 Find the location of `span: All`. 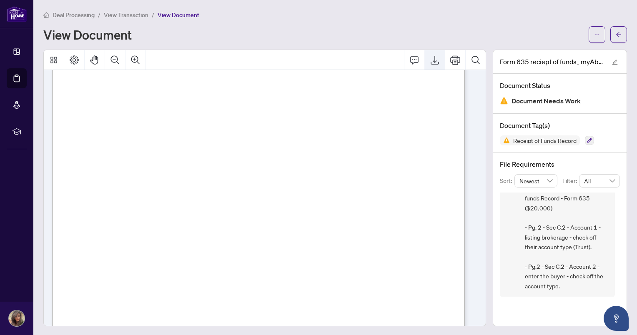

span: All is located at coordinates (599, 181).